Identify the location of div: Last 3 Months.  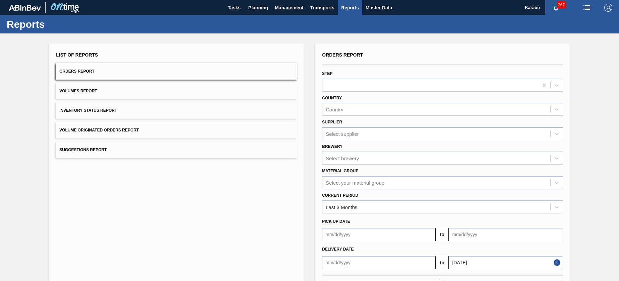
(341, 207).